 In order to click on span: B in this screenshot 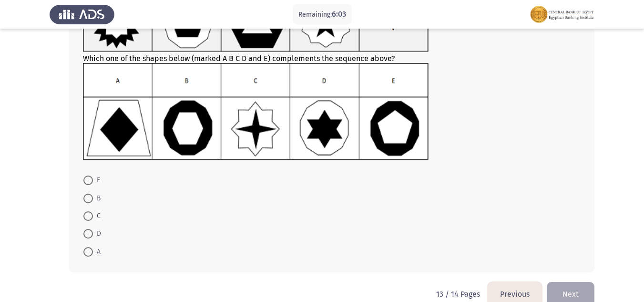, I will do `click(97, 198)`.